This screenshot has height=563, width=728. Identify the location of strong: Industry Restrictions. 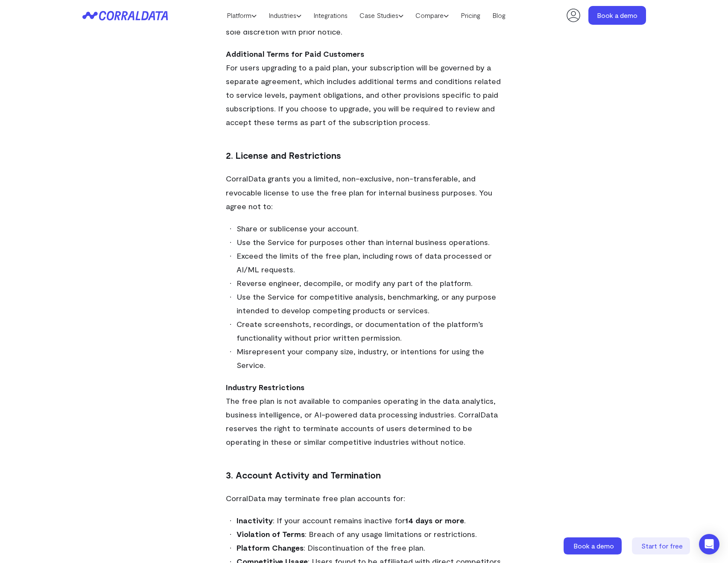
(265, 387).